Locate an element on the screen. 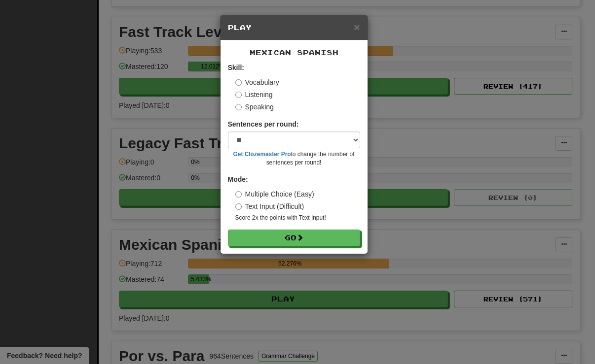  button: Close is located at coordinates (357, 27).